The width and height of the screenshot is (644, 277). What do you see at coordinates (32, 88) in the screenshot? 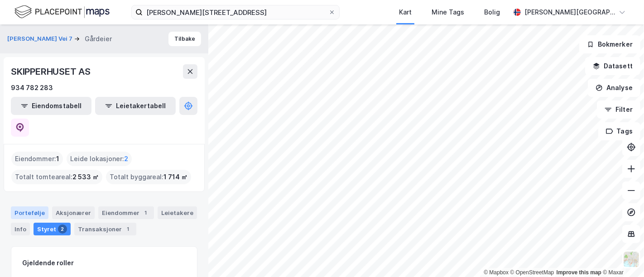
I see `div: 934 782 283` at bounding box center [32, 88].